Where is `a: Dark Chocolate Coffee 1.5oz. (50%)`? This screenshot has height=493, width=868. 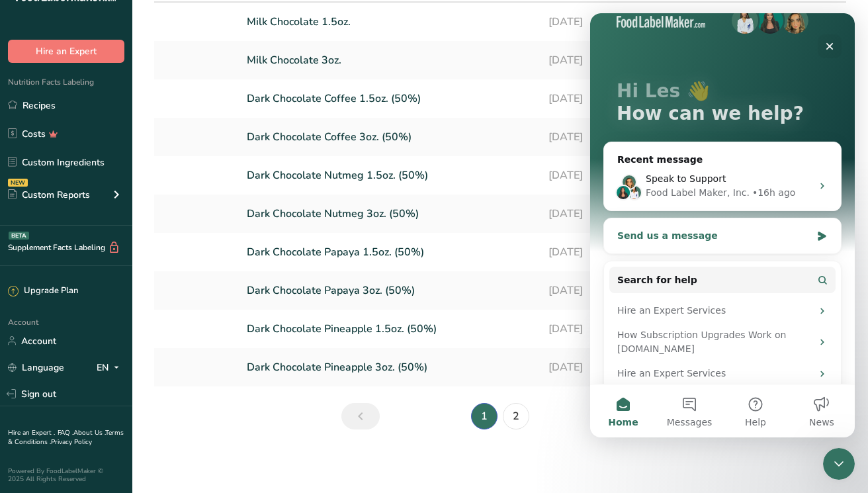
a: Dark Chocolate Coffee 1.5oz. (50%) is located at coordinates (389, 98).